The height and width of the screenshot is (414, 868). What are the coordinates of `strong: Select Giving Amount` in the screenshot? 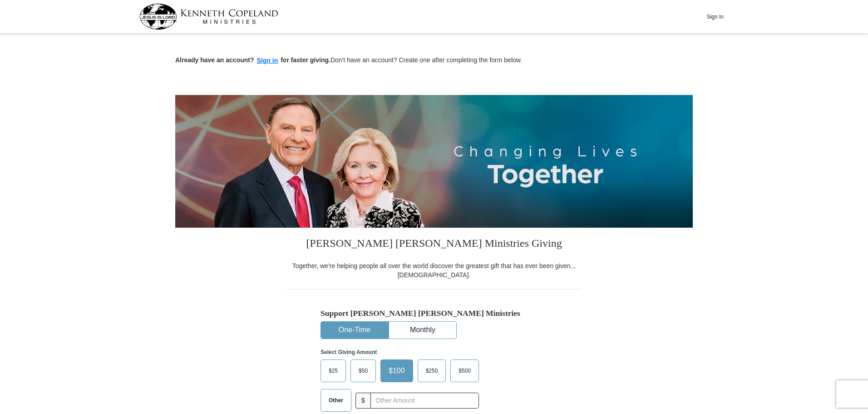 It's located at (348, 352).